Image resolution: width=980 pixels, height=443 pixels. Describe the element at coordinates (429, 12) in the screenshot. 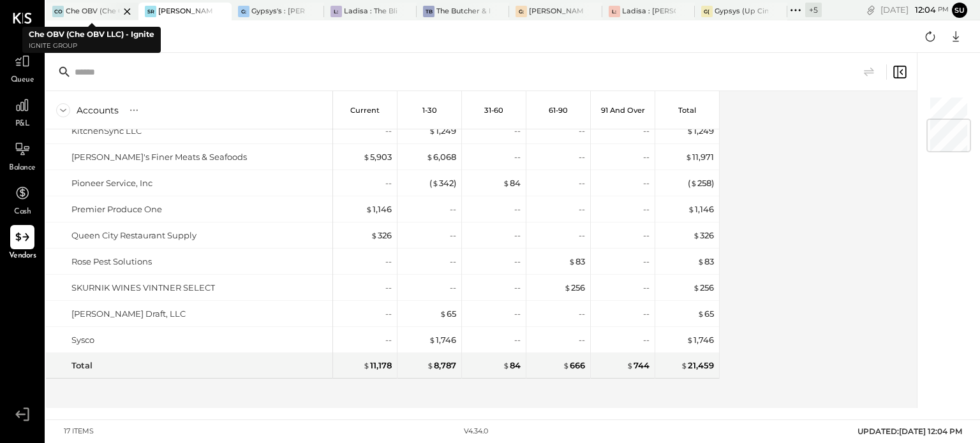

I see `div: TB` at that location.